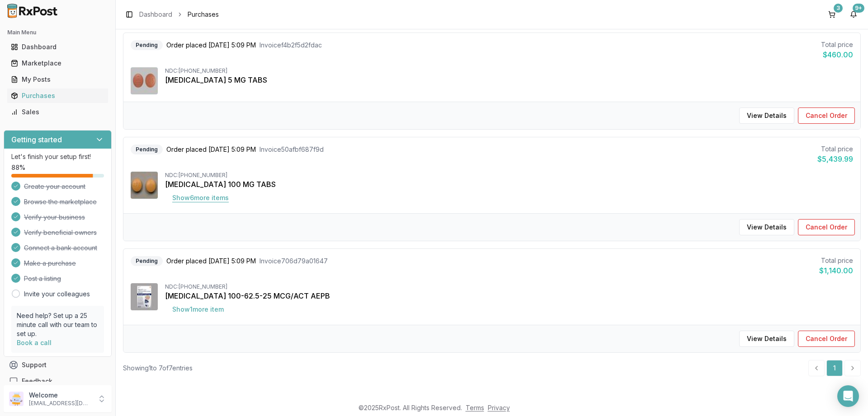 Image resolution: width=868 pixels, height=416 pixels. Describe the element at coordinates (58, 64) in the screenshot. I see `button: Marketplace` at that location.